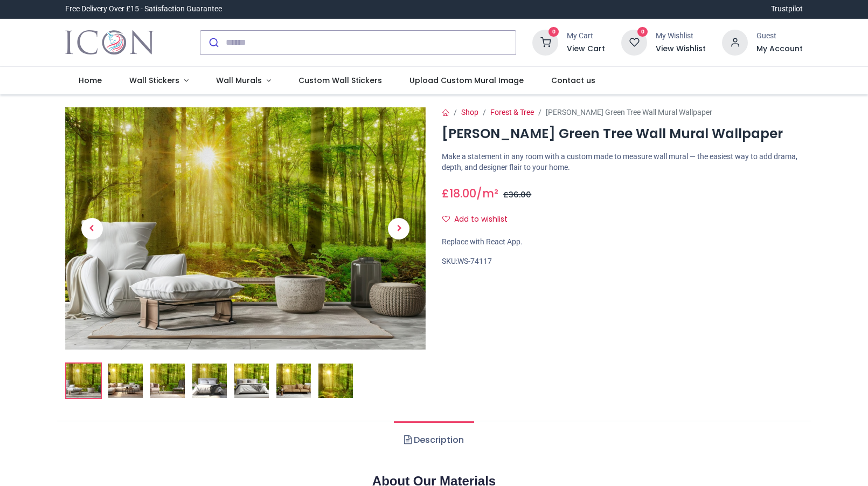 The width and height of the screenshot is (868, 486). I want to click on a: Trustpilot, so click(786, 9).